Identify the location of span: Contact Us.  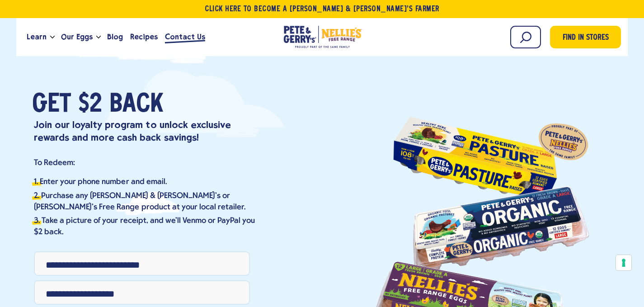
(185, 37).